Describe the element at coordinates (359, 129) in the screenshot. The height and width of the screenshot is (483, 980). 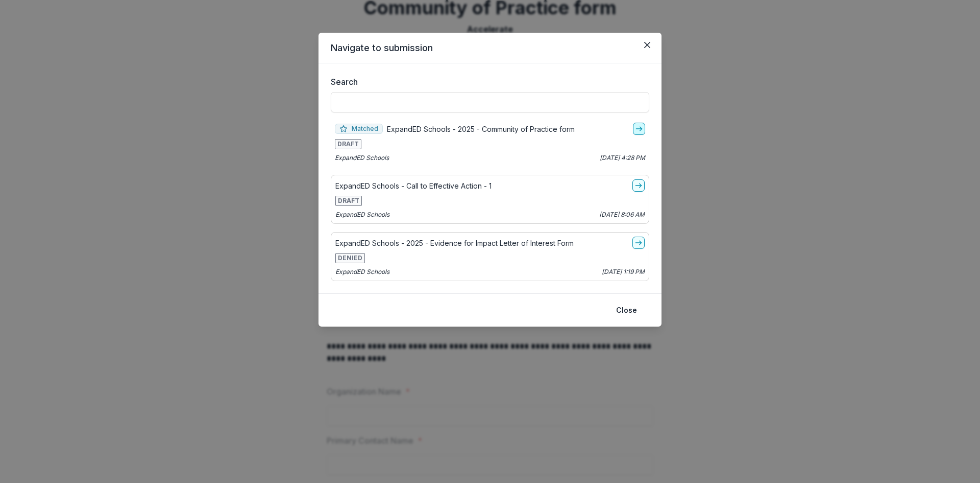
I see `span: Matched` at that location.